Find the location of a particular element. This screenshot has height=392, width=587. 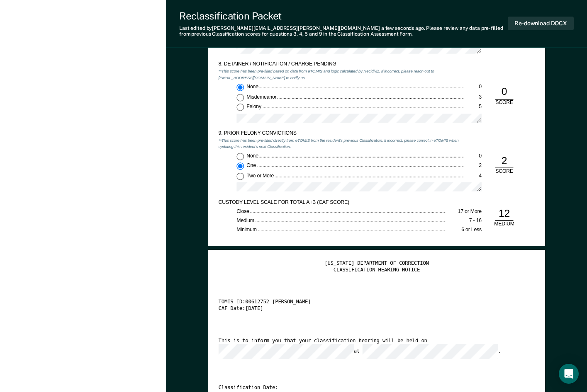

div: 5 is located at coordinates (473, 107).